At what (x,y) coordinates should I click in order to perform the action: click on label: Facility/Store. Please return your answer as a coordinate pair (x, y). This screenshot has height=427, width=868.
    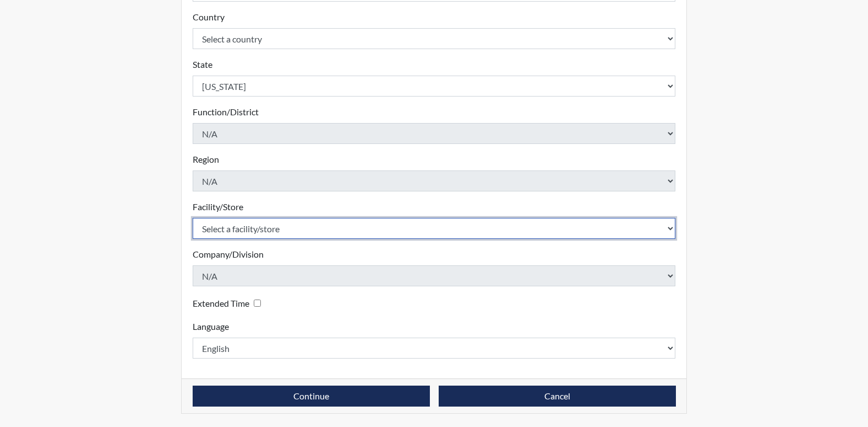
    Looking at the image, I should click on (218, 207).